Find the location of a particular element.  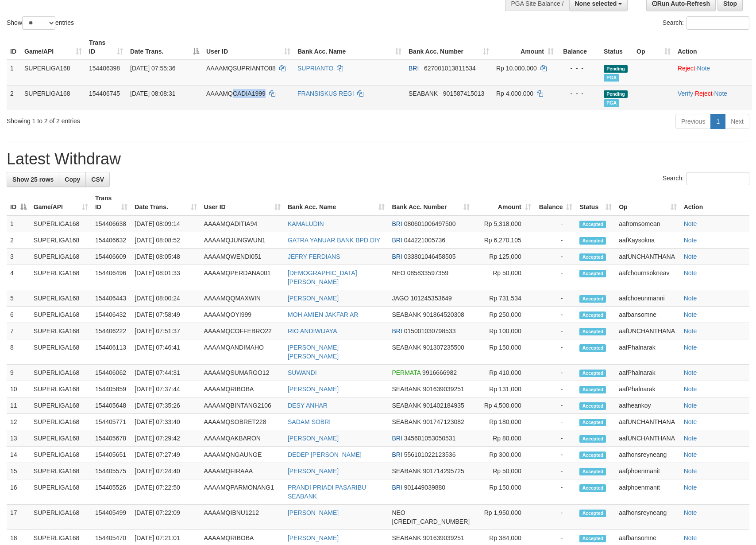

th: Game/API: activate to sort column ascending is located at coordinates (61, 202).